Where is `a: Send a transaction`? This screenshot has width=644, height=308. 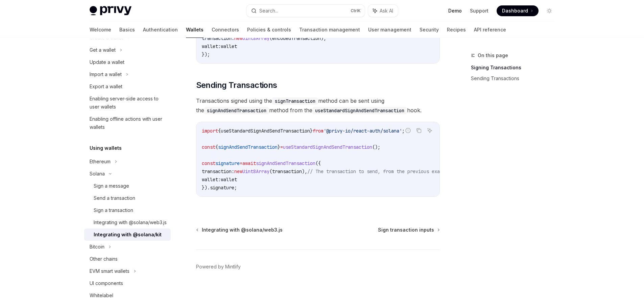 a: Send a transaction is located at coordinates (128, 198).